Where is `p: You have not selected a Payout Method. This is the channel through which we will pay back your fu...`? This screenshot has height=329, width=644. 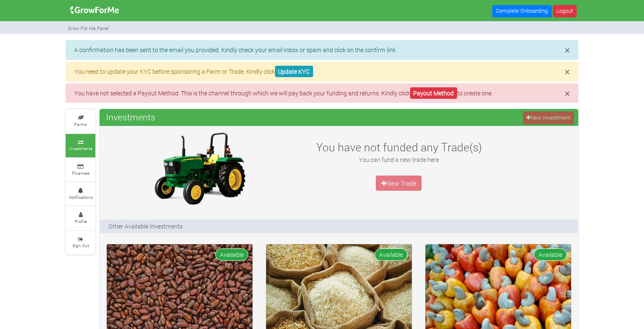
p: You have not selected a Payout Method. This is the channel through which we will pay back your fu... is located at coordinates (322, 92).